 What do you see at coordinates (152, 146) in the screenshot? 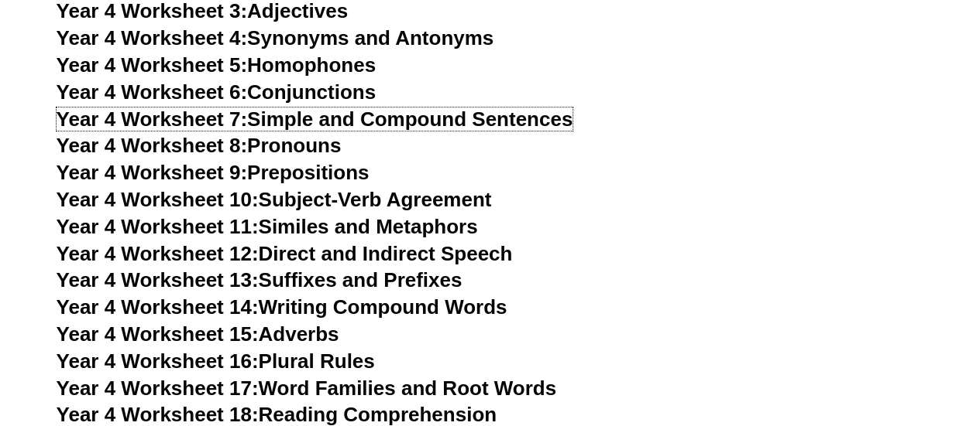
I see `span: Year 4 Worksheet 8:` at bounding box center [152, 146].